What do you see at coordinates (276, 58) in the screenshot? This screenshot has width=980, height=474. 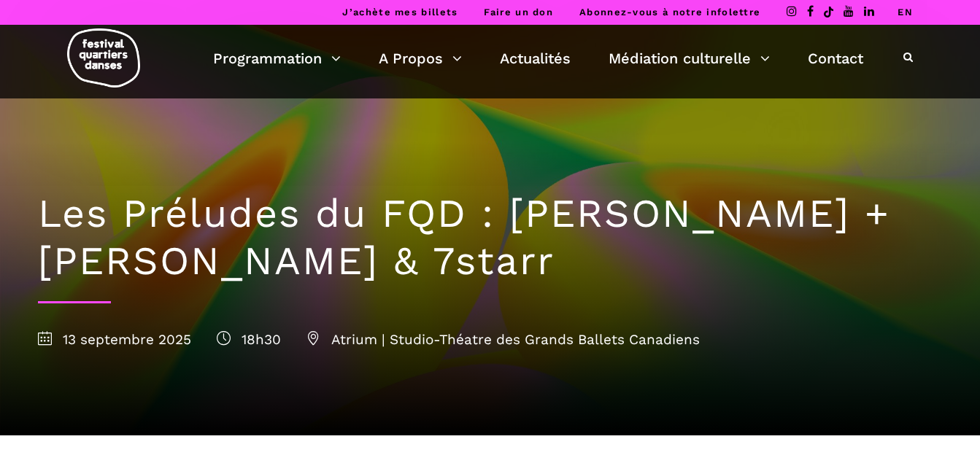 I see `a: Programmation` at bounding box center [276, 58].